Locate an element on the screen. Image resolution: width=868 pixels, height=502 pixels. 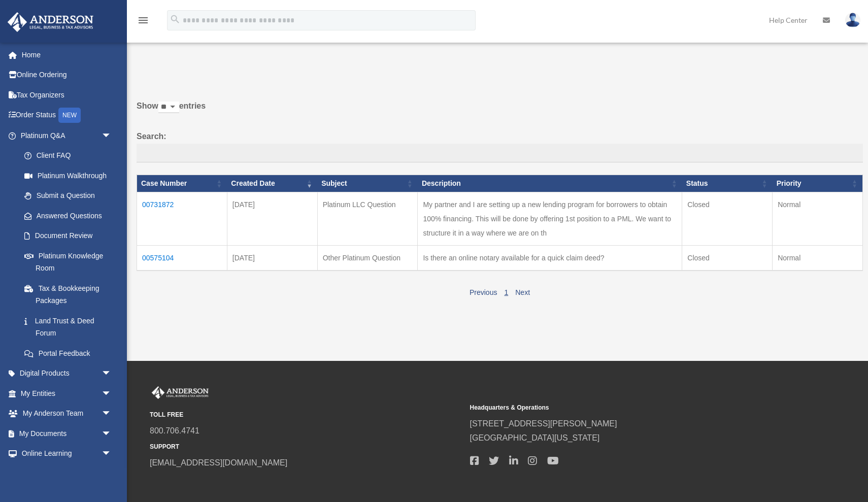
i: menu is located at coordinates (143, 21).